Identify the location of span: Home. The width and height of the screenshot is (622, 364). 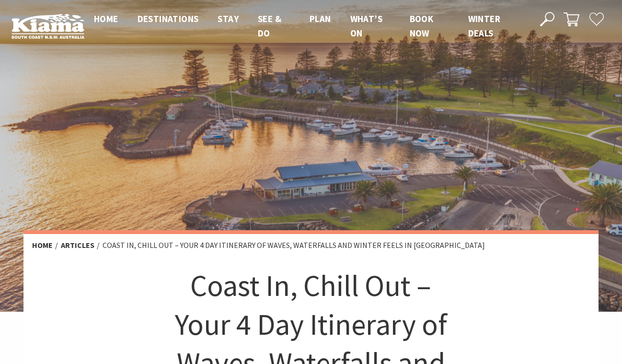
(106, 19).